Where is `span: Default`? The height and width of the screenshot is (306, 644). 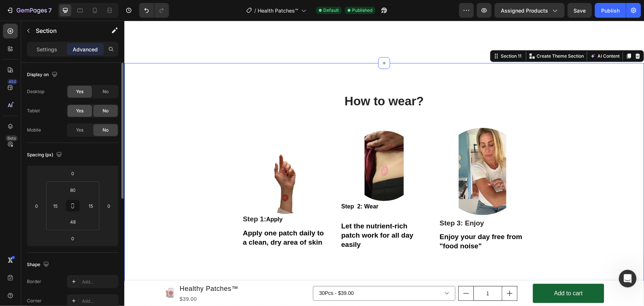
span: Default is located at coordinates (331, 10).